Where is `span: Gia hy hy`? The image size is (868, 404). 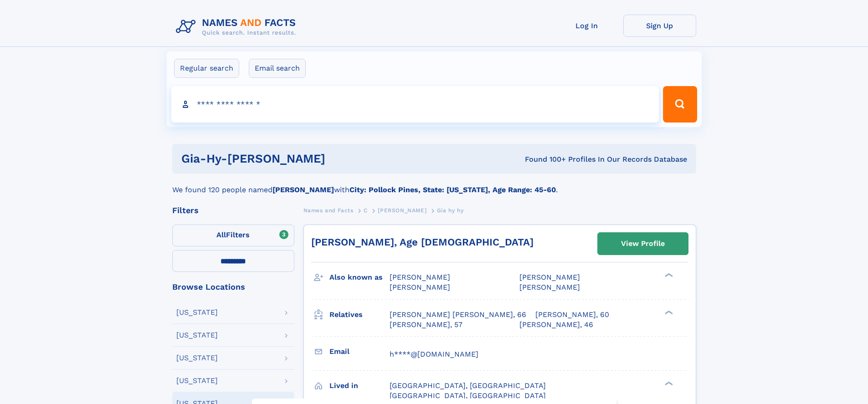 span: Gia hy hy is located at coordinates (450, 210).